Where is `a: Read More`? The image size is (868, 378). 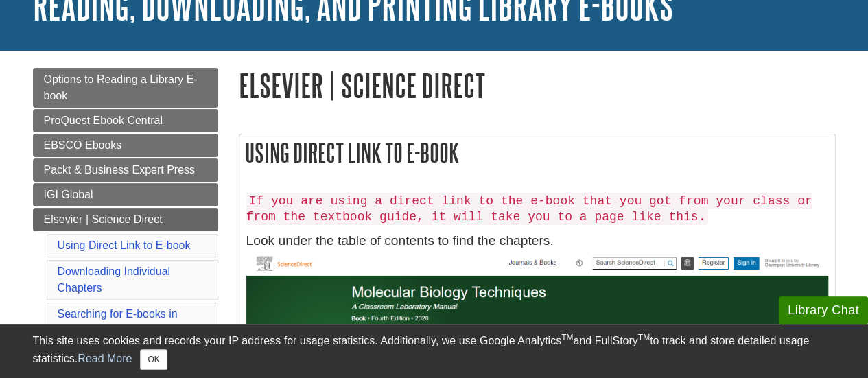
a: Read More is located at coordinates (105, 358).